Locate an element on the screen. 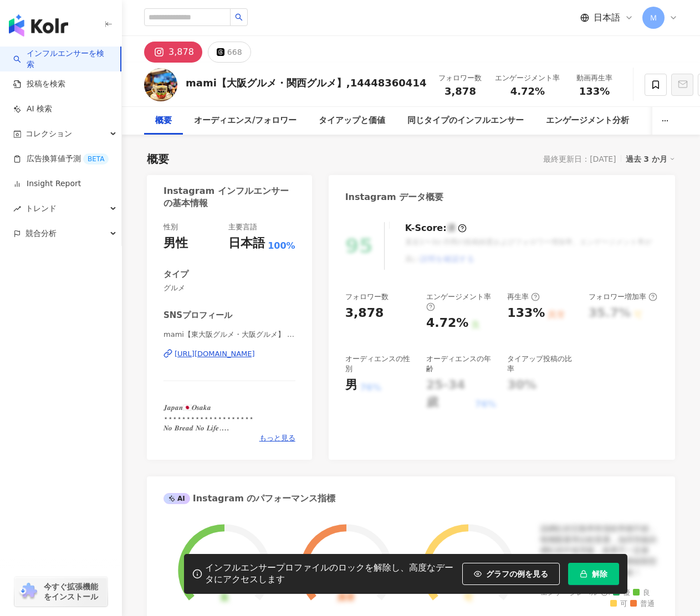 Image resolution: width=700 pixels, height=616 pixels. div: エンゲージメント分析 is located at coordinates (587, 121).